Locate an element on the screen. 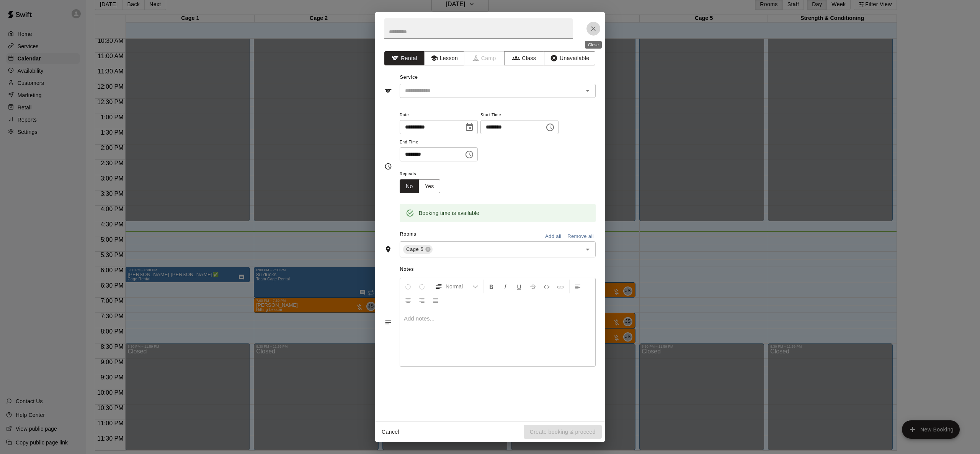 The image size is (980, 454). div: Booking time is available is located at coordinates (449, 213).